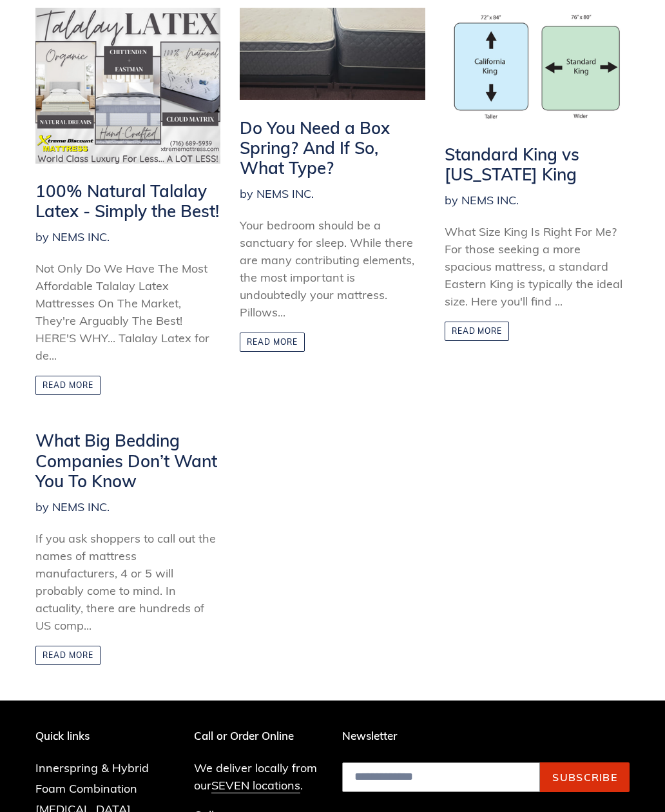 The width and height of the screenshot is (665, 812). Describe the element at coordinates (272, 343) in the screenshot. I see `a: Read more: Do You Need a Box Spring? And If So, What Type?` at that location.